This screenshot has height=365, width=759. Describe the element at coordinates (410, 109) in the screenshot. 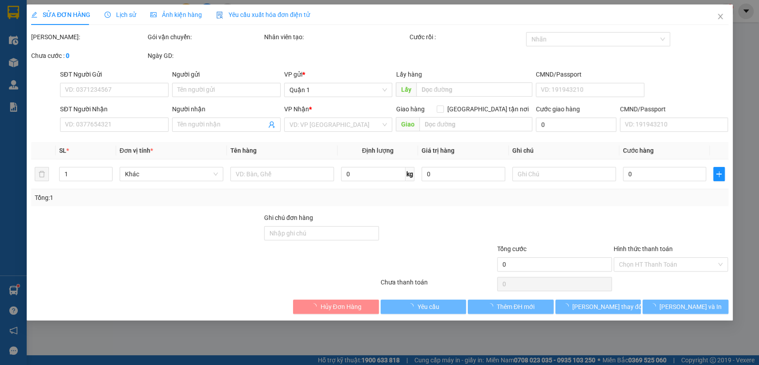

I see `span: Giao hàng` at that location.